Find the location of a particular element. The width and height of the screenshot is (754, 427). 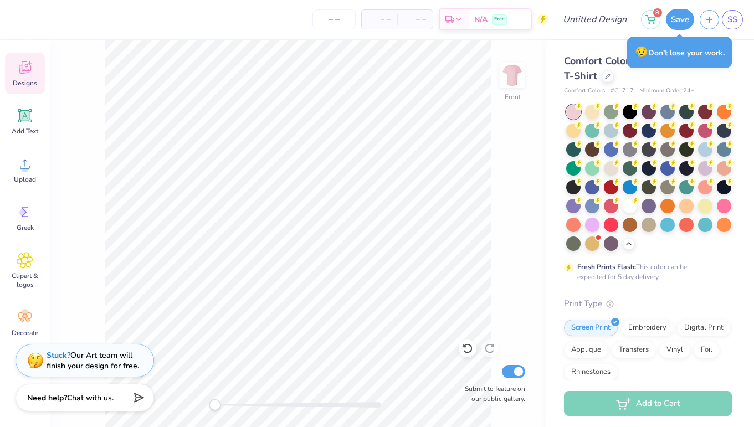

div: Vinyl is located at coordinates (675, 350).